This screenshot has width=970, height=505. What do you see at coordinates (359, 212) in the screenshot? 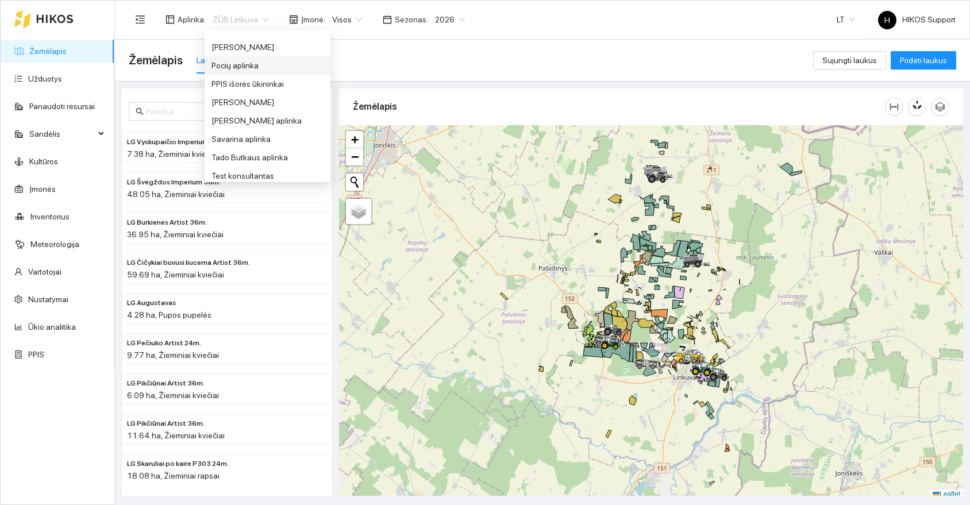
I see `a: Layers` at bounding box center [359, 212].